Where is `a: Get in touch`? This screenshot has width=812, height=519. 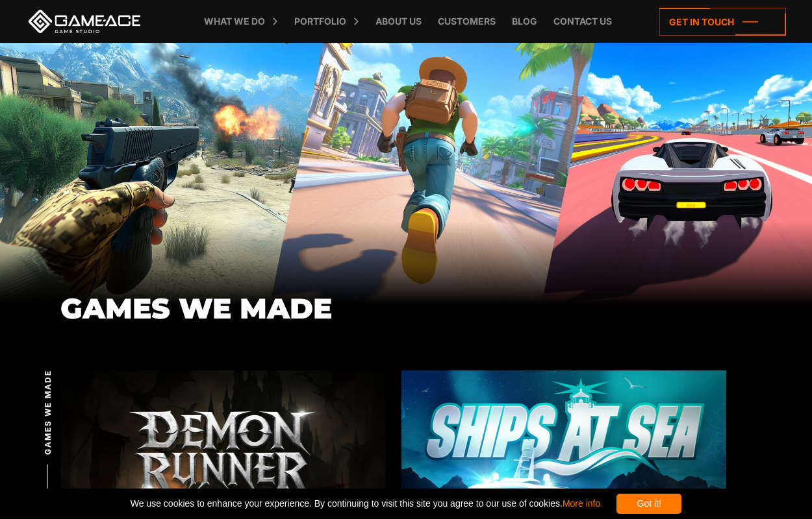 a: Get in touch is located at coordinates (722, 22).